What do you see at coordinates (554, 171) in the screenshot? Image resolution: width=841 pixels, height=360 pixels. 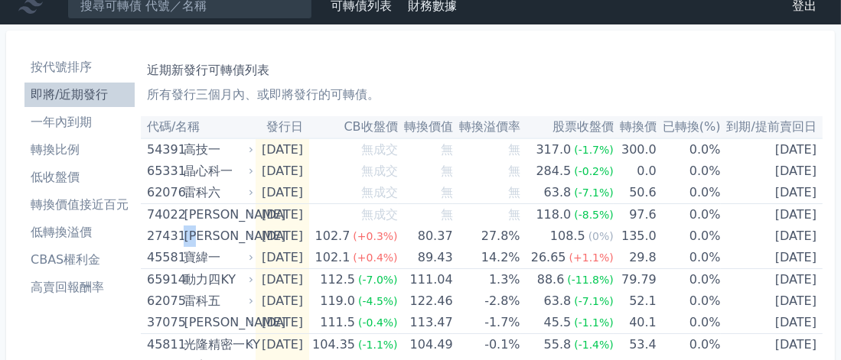 I see `div: 284.5` at bounding box center [554, 171].